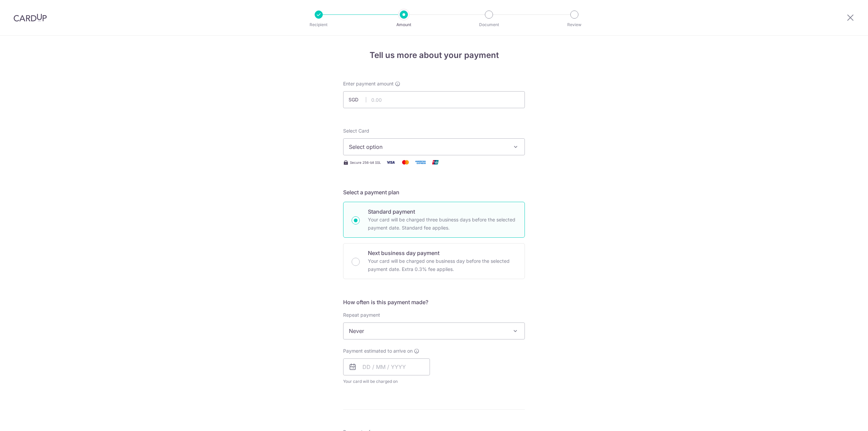  I want to click on span: Payment estimated to arrive on, so click(378, 351).